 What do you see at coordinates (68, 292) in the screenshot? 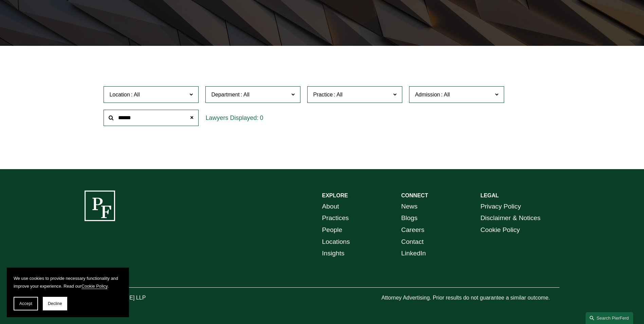
I see `section: Cookie banner` at bounding box center [68, 292].